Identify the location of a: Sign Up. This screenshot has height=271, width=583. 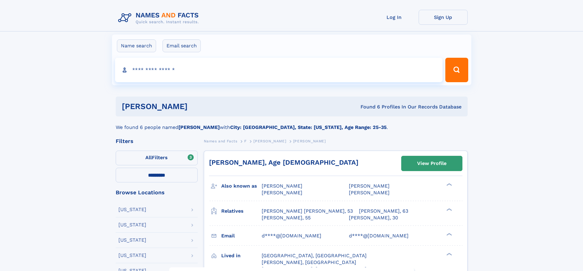
(443, 17).